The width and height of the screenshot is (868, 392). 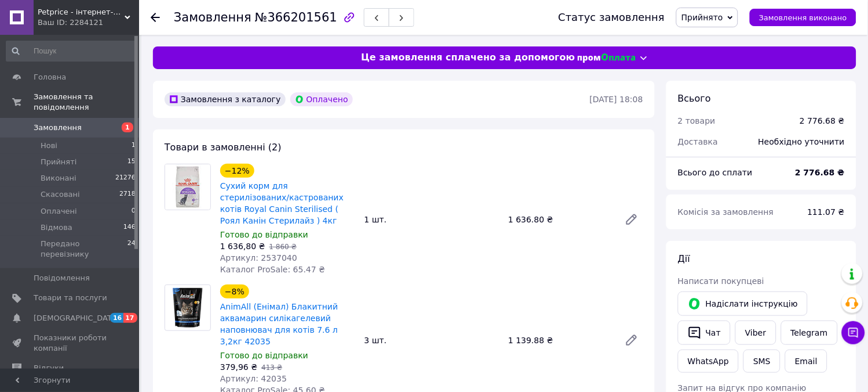 What do you see at coordinates (716, 173) in the screenshot?
I see `span: Всього до сплати` at bounding box center [716, 173].